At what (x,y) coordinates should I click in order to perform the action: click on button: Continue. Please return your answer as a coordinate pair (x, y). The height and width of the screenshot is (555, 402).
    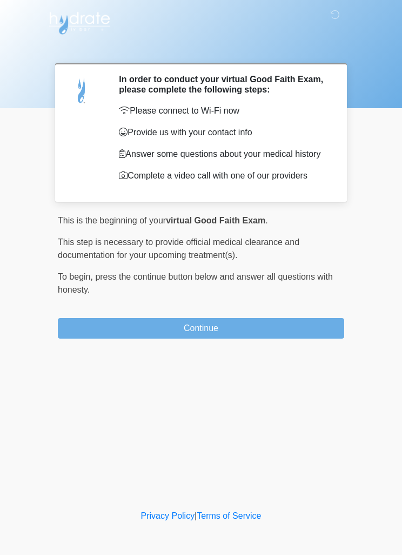
    Looking at the image, I should click on (201, 328).